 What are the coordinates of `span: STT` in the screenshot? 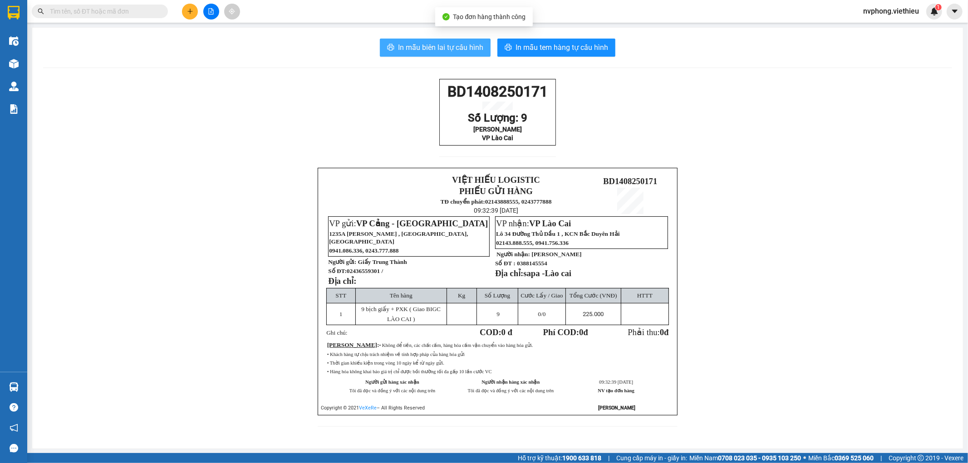 It's located at (341, 295).